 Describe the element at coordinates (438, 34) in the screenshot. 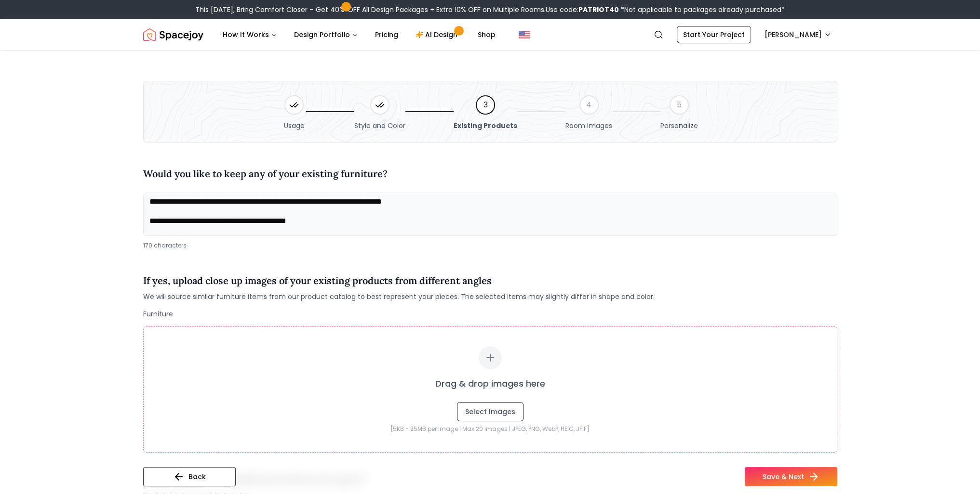

I see `a: AI Design` at that location.